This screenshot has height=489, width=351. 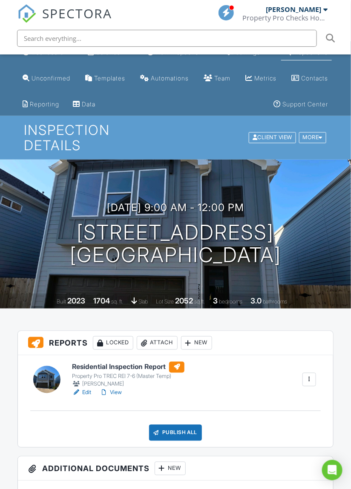 I want to click on a: Automations (Basic), so click(x=164, y=78).